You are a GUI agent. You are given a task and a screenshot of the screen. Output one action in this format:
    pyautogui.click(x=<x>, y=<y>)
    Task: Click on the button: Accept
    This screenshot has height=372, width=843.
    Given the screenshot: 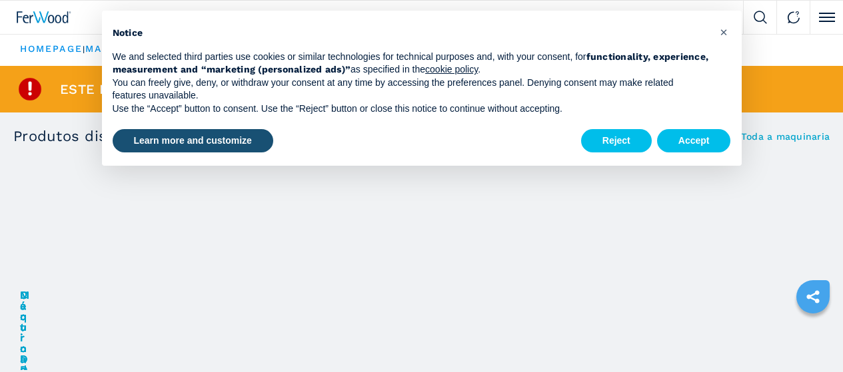 What is the action you would take?
    pyautogui.click(x=693, y=141)
    